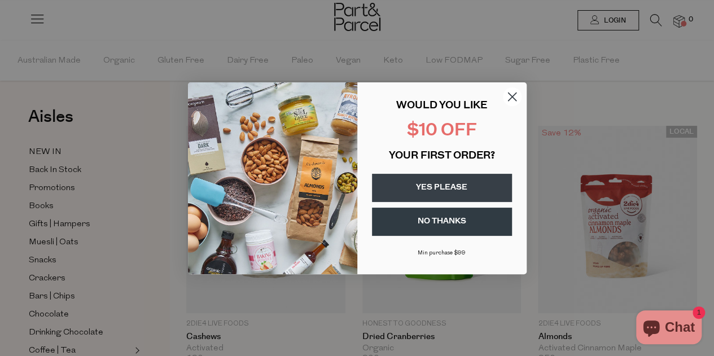 Image resolution: width=714 pixels, height=356 pixels. I want to click on button: YES PLEASE, so click(442, 188).